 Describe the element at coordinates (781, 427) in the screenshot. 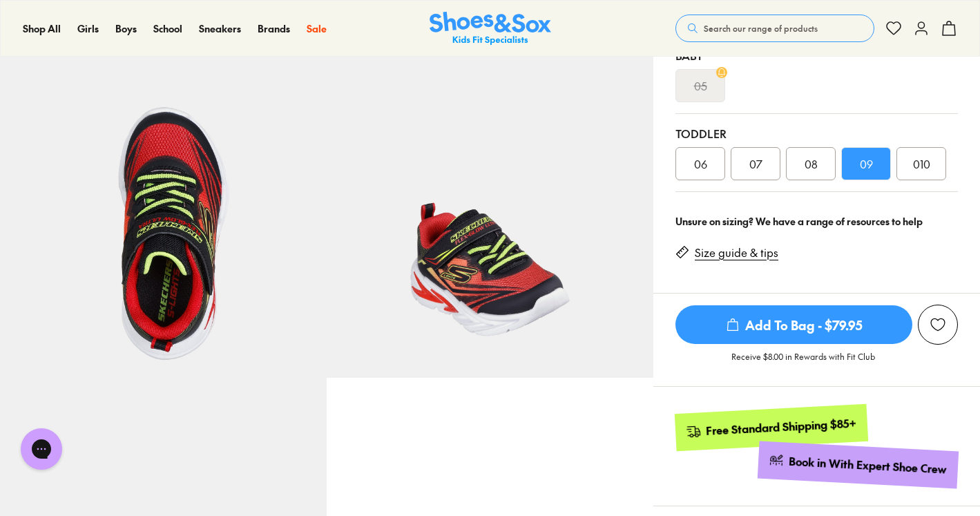

I see `div: Free Standard Shipping $85+` at that location.